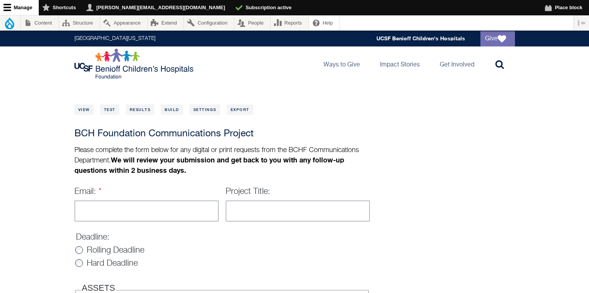  Describe the element at coordinates (40, 23) in the screenshot. I see `a: Content` at that location.